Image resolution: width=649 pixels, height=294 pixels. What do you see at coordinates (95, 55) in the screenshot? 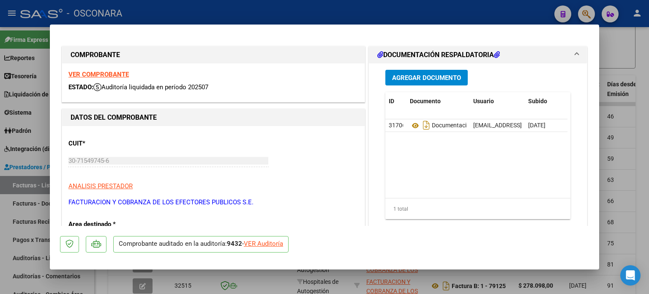
I see `strong: COMPROBANTE` at bounding box center [95, 55].